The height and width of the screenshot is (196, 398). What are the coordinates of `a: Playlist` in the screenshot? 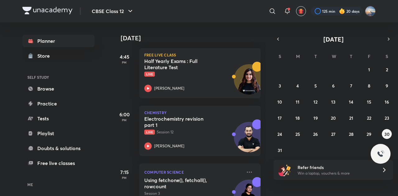 It's located at (58, 134).